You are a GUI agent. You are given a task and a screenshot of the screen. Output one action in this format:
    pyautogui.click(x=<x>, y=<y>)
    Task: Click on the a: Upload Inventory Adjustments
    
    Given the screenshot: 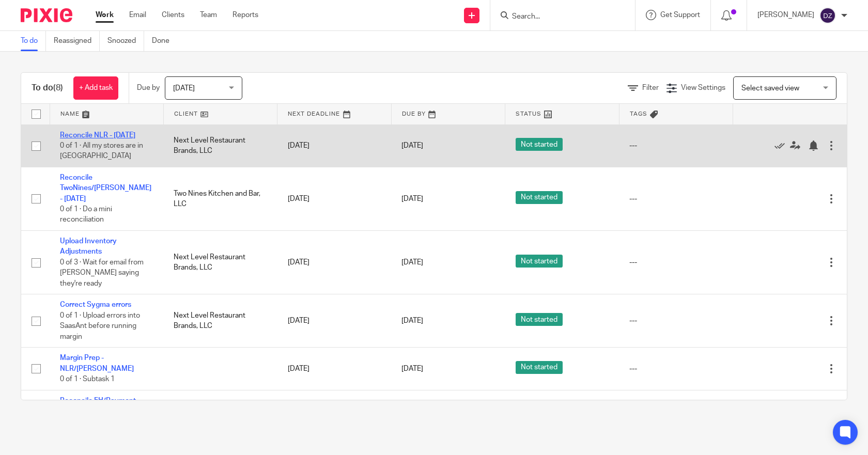 What is the action you would take?
    pyautogui.click(x=88, y=247)
    